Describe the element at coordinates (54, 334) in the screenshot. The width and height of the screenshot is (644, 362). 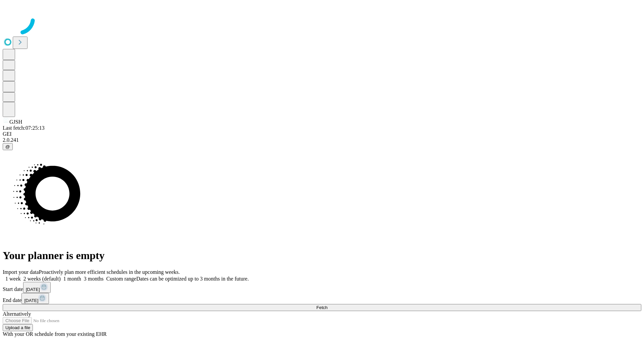
I see `span: With your OR schedule from your existing EHR` at that location.